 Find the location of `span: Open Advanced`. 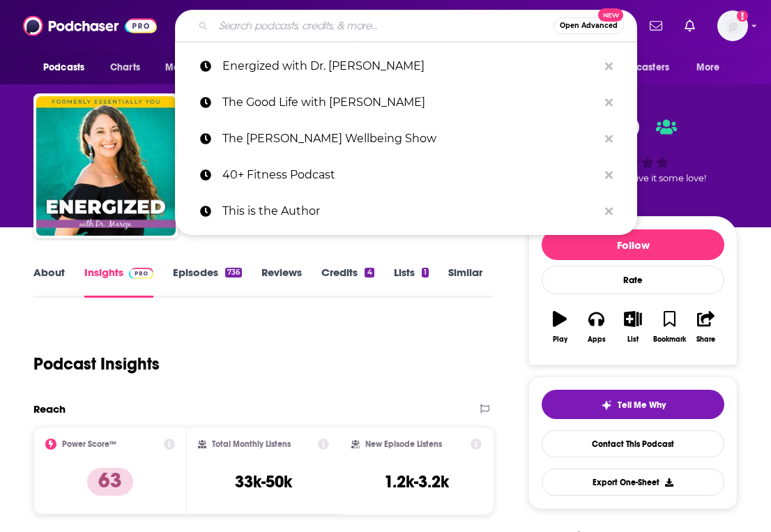

span: Open Advanced is located at coordinates (589, 26).